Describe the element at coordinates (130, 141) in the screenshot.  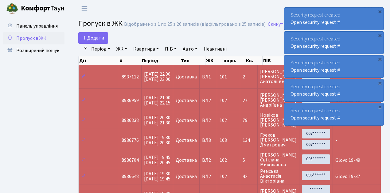
I see `span: 8936776` at that location.